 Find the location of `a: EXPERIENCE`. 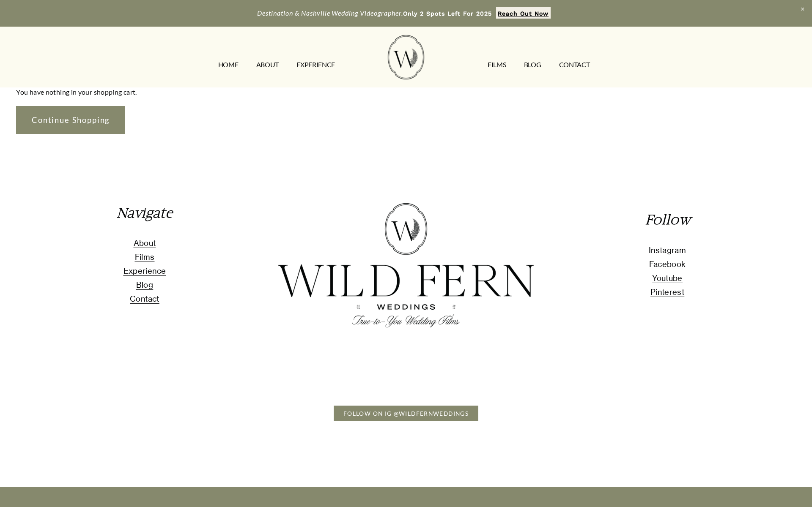

a: EXPERIENCE is located at coordinates (315, 65).